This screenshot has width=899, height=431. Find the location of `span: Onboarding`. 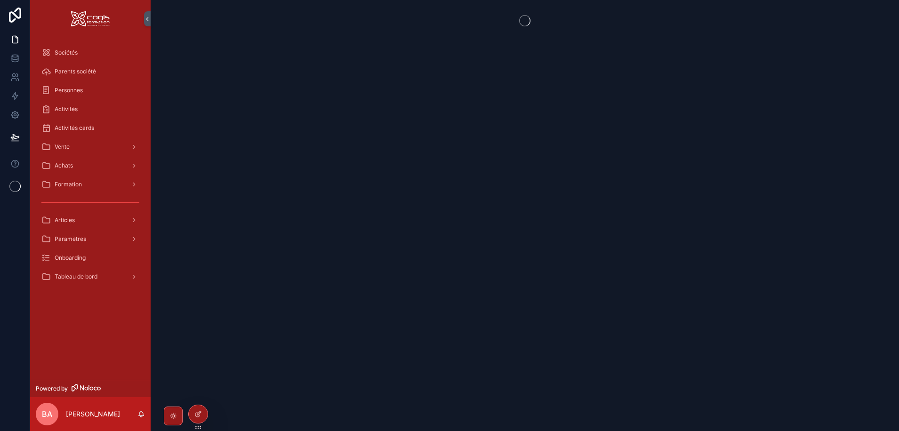

span: Onboarding is located at coordinates (70, 258).